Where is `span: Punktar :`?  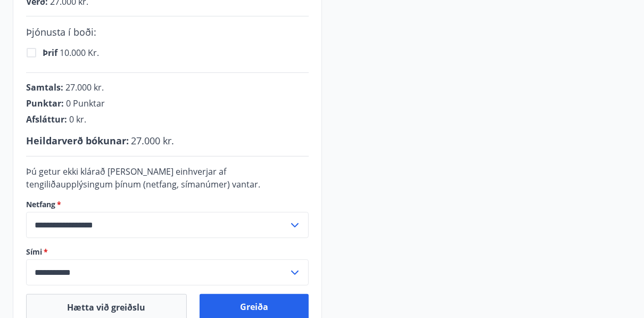
span: Punktar : is located at coordinates (45, 103).